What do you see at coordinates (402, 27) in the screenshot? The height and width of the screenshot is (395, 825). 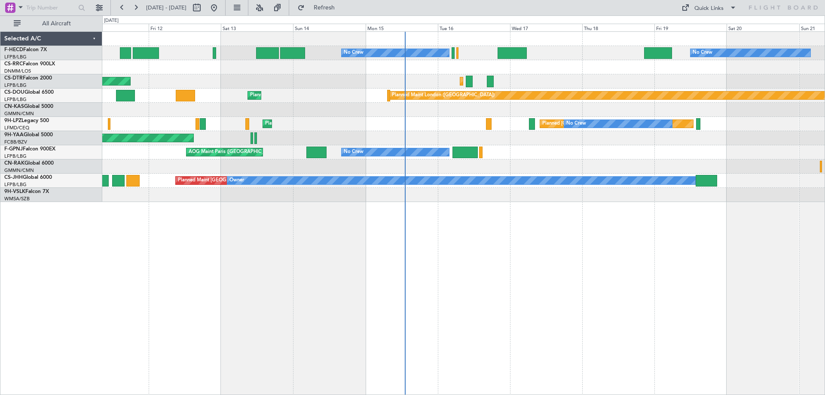 I see `div: Mon 15` at bounding box center [402, 27].